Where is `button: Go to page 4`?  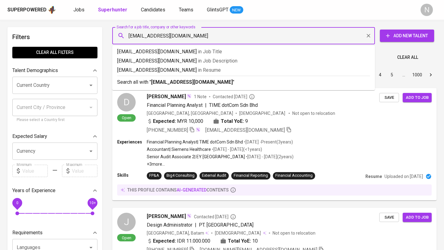 button: Go to page 4 is located at coordinates (380, 75).